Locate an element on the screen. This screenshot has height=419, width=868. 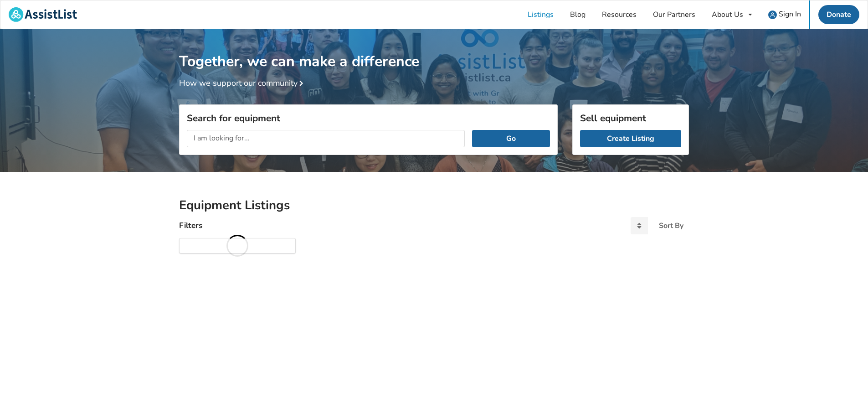
h4: Filters is located at coordinates (190, 225).